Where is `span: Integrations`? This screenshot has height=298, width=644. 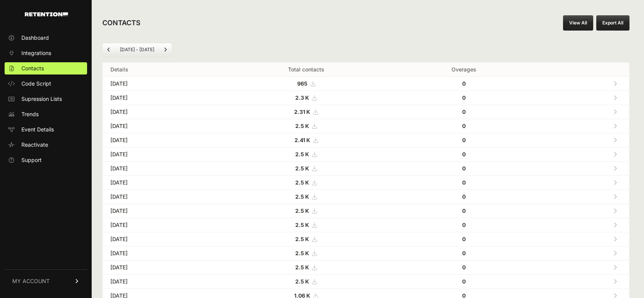
span: Integrations is located at coordinates (37, 53).